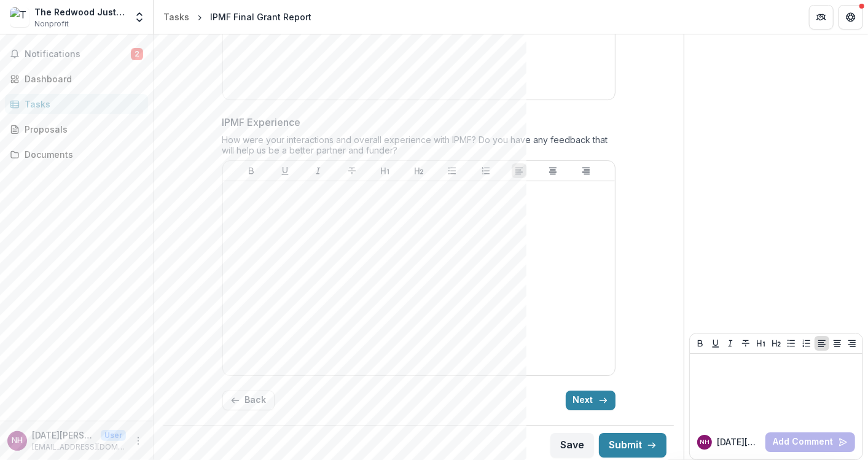 The height and width of the screenshot is (460, 868). What do you see at coordinates (261, 122) in the screenshot?
I see `p: IPMF Experience` at bounding box center [261, 122].